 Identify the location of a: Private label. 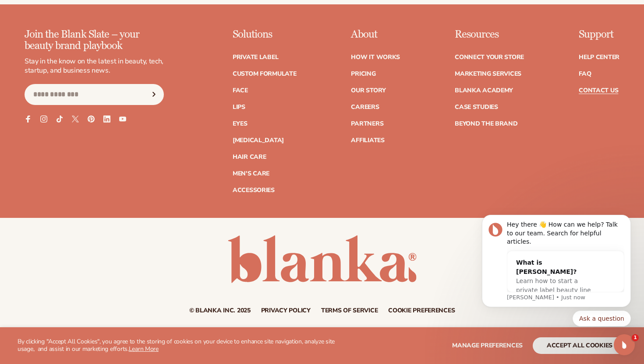
(255, 57).